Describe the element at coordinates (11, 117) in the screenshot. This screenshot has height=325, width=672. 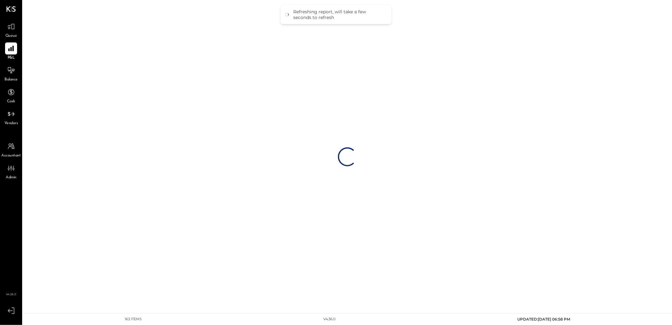
I see `a: Vendors` at that location.